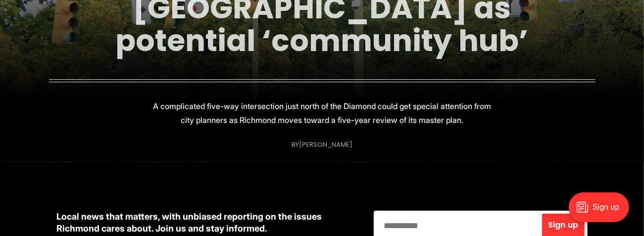 Image resolution: width=644 pixels, height=236 pixels. I want to click on div: By, so click(322, 144).